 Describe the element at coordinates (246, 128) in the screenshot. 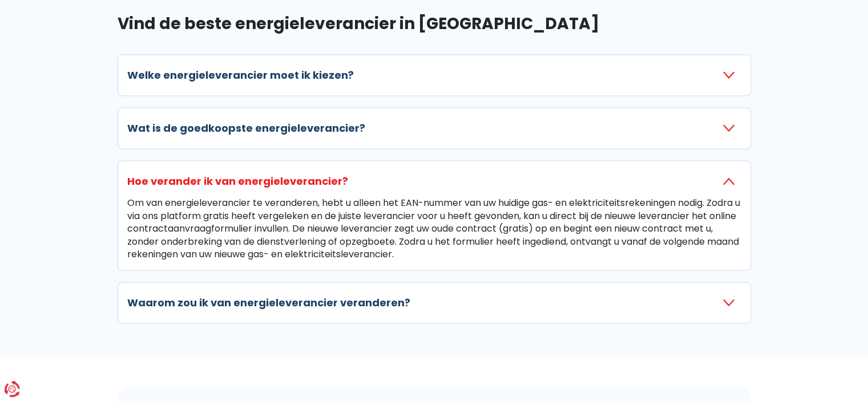

I see `h3: Wat is de goedkoopste energieleverancier?` at that location.